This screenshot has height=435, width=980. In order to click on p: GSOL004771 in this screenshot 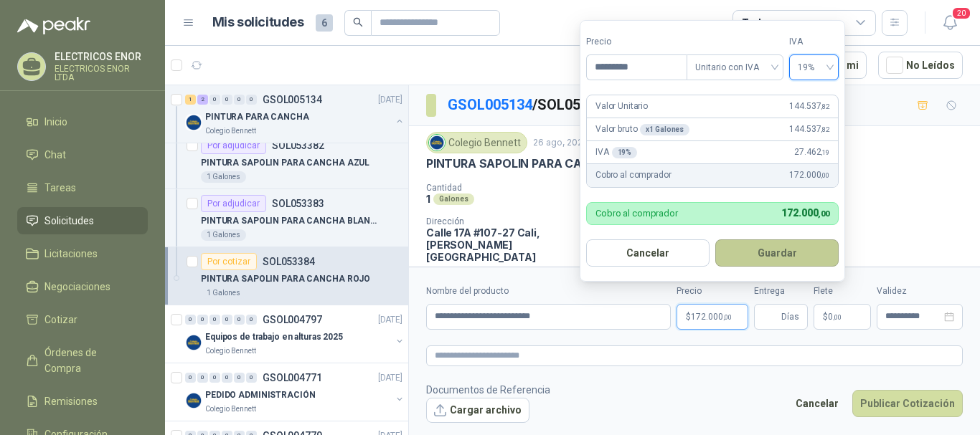, I will do `click(292, 378)`.